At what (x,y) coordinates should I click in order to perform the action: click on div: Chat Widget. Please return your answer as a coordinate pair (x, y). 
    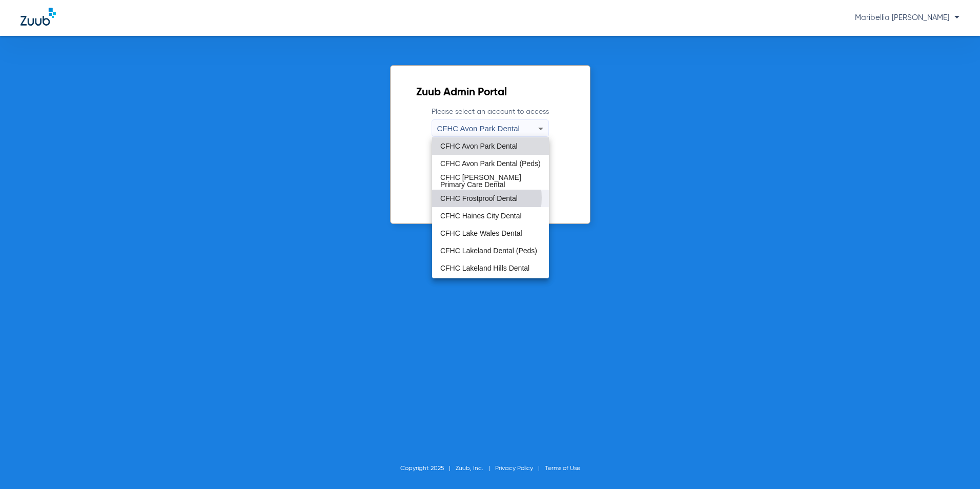
    Looking at the image, I should click on (954, 464).